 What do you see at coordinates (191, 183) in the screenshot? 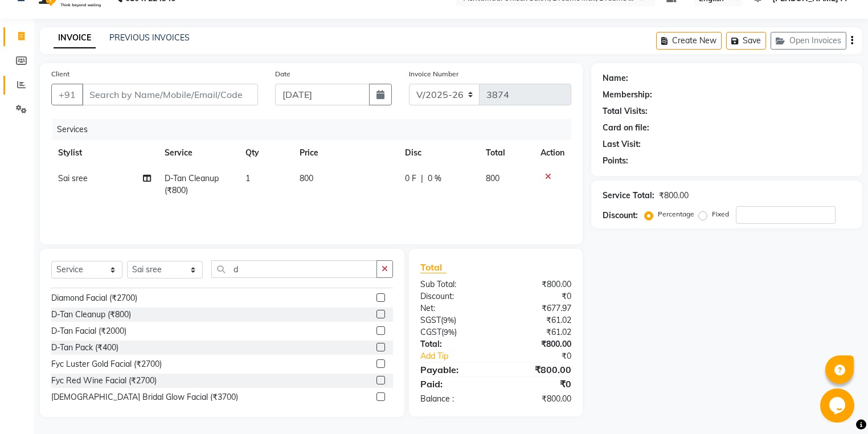
I see `span: D-Tan Cleanup (₹800)` at bounding box center [191, 183].